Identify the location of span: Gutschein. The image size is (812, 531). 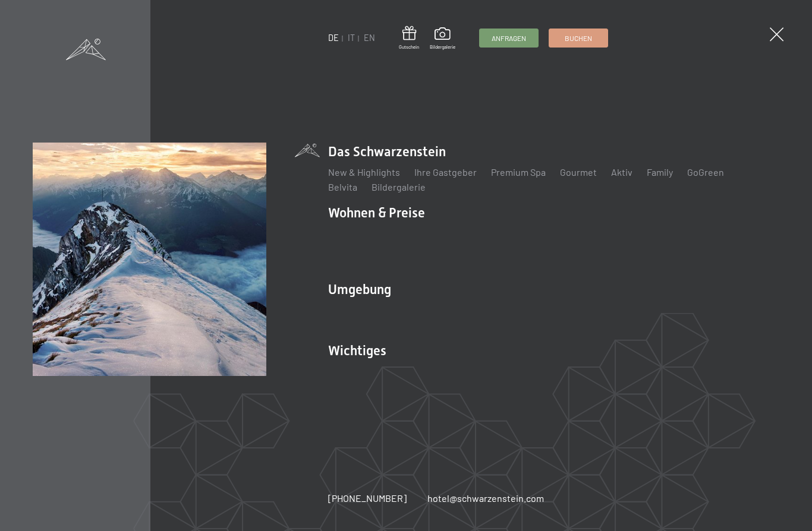
(409, 47).